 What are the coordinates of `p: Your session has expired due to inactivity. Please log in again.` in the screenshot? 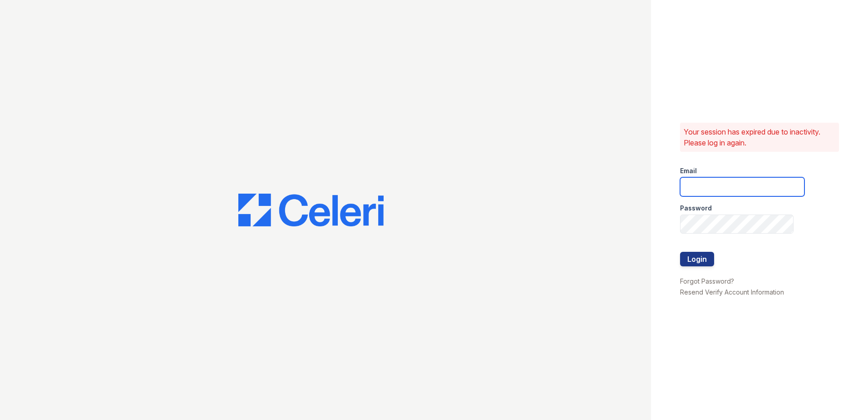 It's located at (759, 138).